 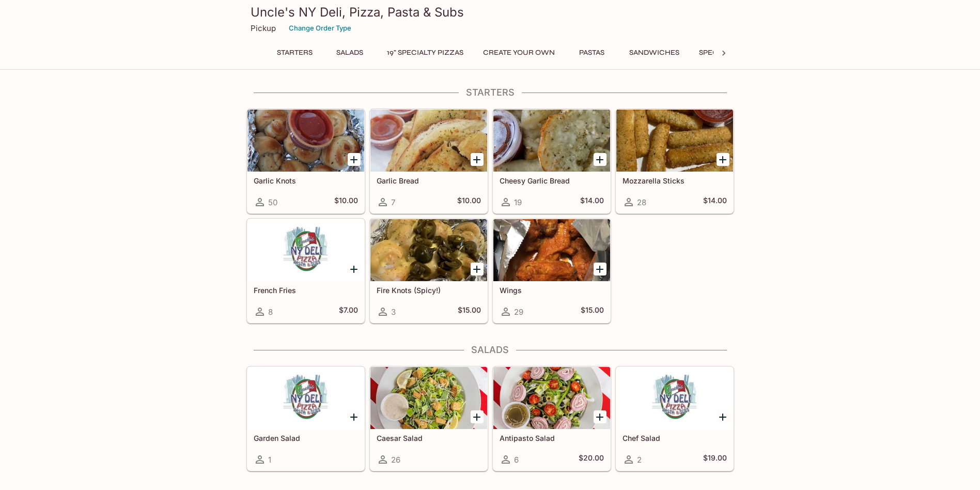 I want to click on a: Cheesy Garlic Bread19$14.00, so click(x=552, y=162).